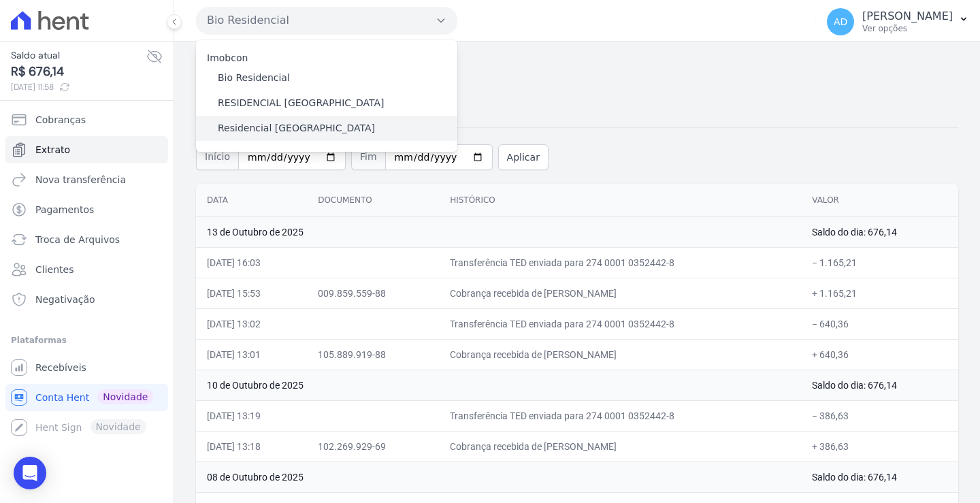  Describe the element at coordinates (498, 477) in the screenshot. I see `td: 08 de Outubro de 2025` at that location.